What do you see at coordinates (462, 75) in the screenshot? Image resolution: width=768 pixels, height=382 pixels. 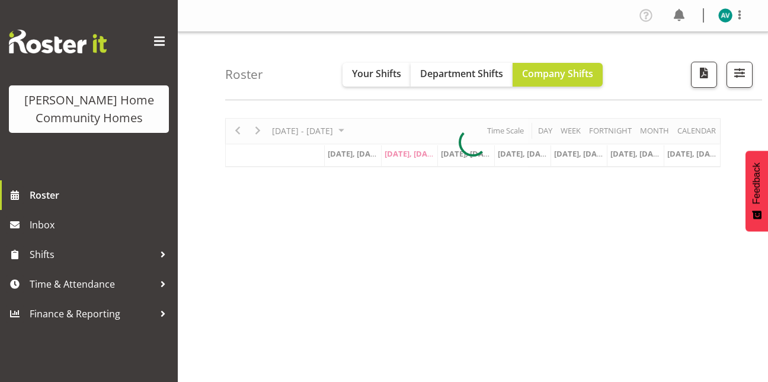 I see `button: Department Shifts` at bounding box center [462, 75].